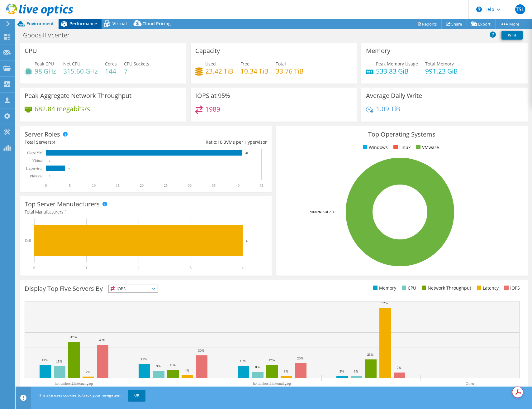 The height and width of the screenshot is (409, 532). What do you see at coordinates (254, 71) in the screenshot?
I see `h4: 10.34 TiB` at bounding box center [254, 71].